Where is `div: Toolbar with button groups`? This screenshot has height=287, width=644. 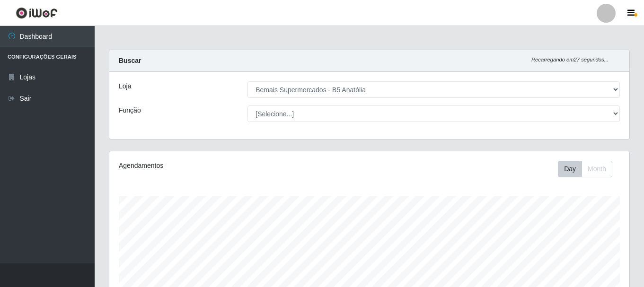
div: Toolbar with button groups is located at coordinates (589, 169).